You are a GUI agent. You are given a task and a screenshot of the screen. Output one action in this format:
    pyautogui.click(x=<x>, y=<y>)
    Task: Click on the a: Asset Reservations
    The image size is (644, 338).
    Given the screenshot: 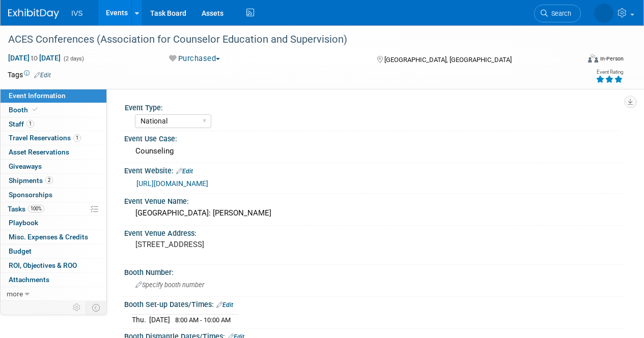 What is the action you would take?
    pyautogui.click(x=53, y=152)
    